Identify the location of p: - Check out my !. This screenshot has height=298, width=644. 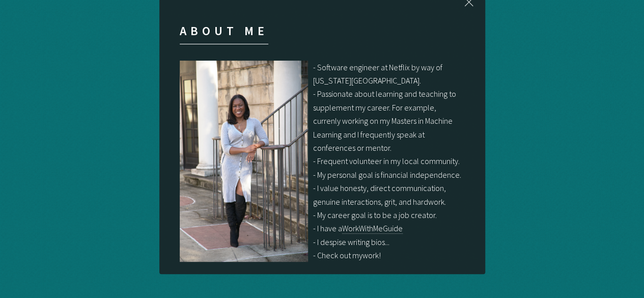
(389, 256).